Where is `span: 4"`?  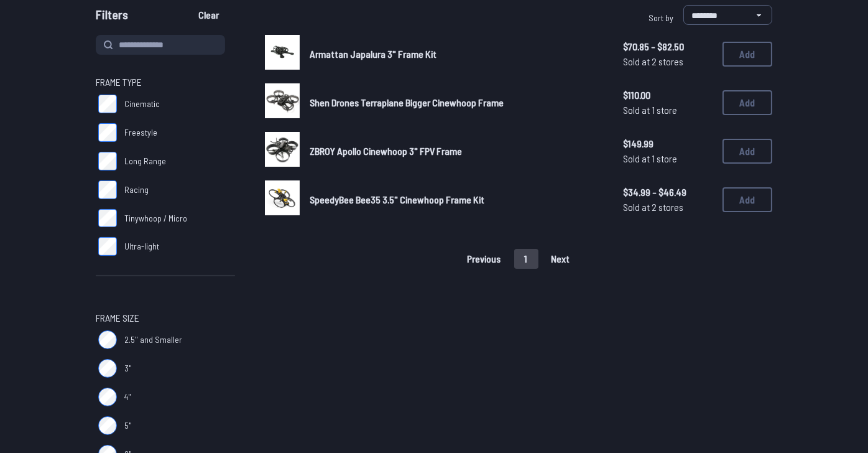 span: 4" is located at coordinates (127, 397).